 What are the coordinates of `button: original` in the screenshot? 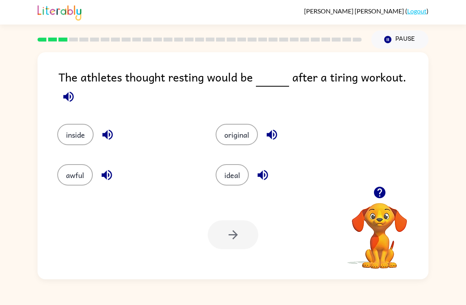 It's located at (237, 134).